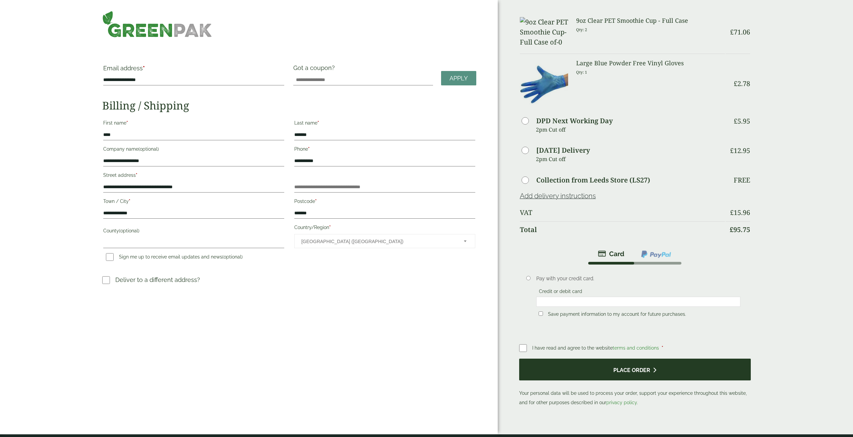 The image size is (853, 437). I want to click on label: Postcode, so click(385, 202).